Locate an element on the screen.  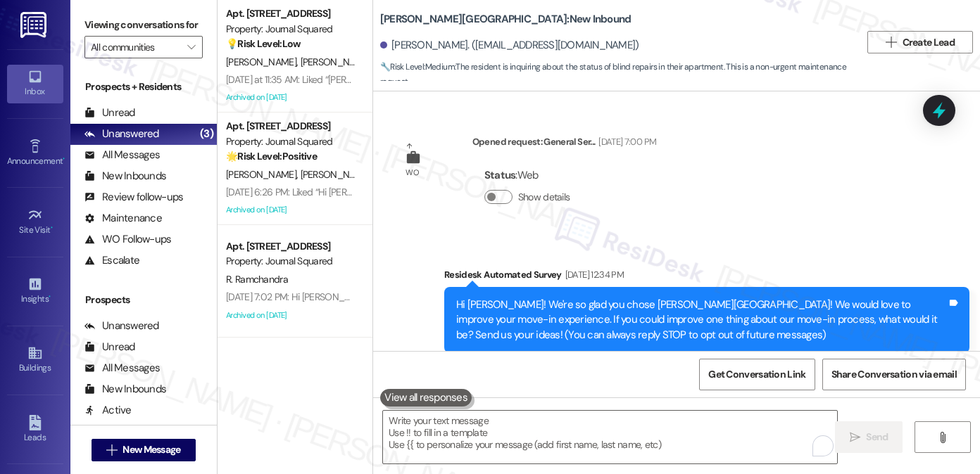
span: Send is located at coordinates (877, 437).